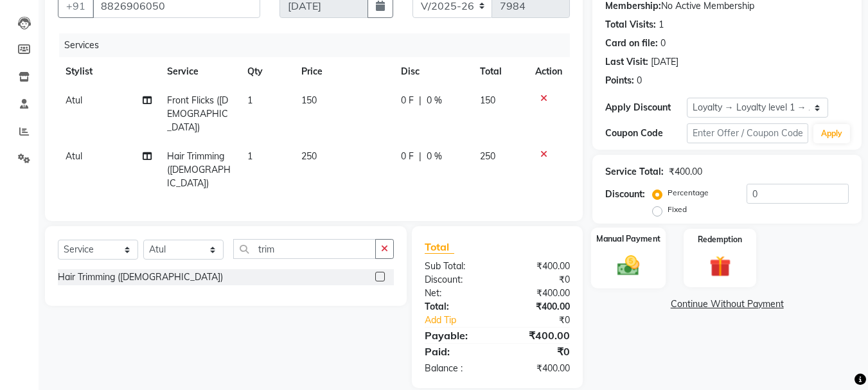 Image resolution: width=868 pixels, height=390 pixels. What do you see at coordinates (632, 43) in the screenshot?
I see `div: Card on file:` at bounding box center [632, 43].